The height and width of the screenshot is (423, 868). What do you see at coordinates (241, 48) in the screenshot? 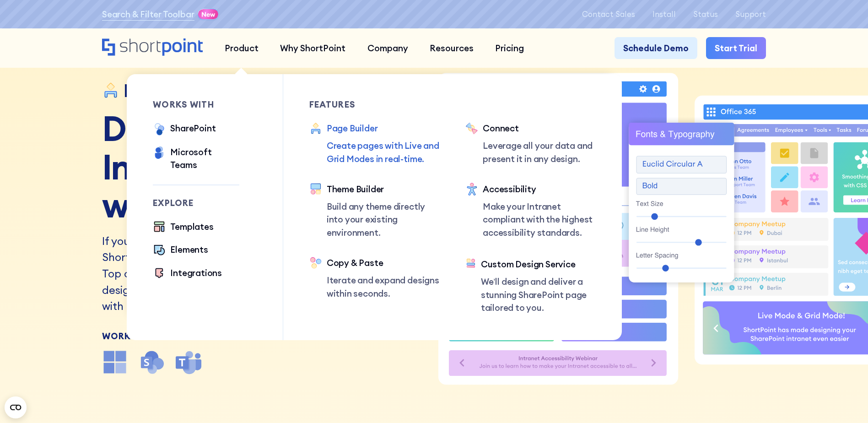
I see `a: Product` at bounding box center [241, 48].